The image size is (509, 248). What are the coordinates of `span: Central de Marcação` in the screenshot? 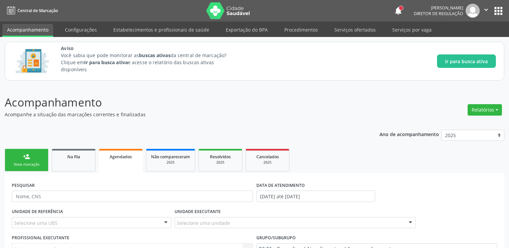 It's located at (38, 10).